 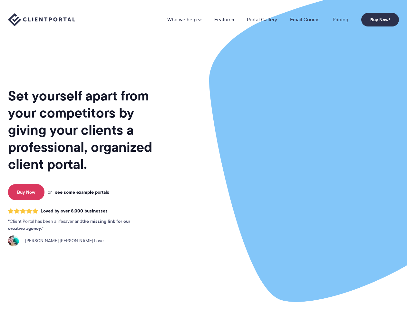 What do you see at coordinates (74, 211) in the screenshot?
I see `span: Loved by over 8,000 businesses` at bounding box center [74, 211].